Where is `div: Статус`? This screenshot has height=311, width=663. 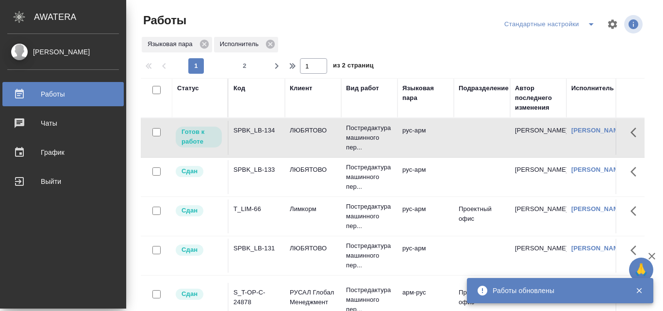
div: Статус is located at coordinates (188, 88).